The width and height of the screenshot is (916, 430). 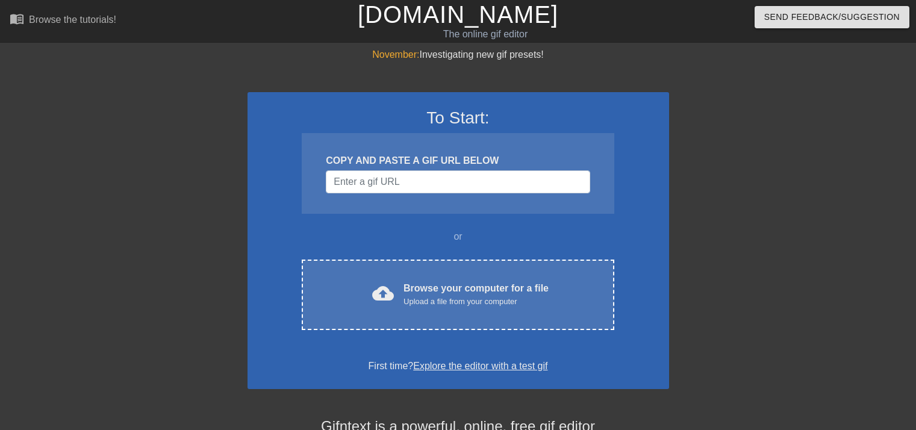 I want to click on div: Upload a file from your computer, so click(x=476, y=302).